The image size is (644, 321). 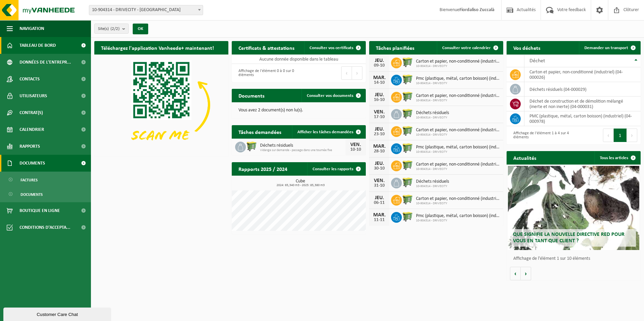 I want to click on span: Consulter votre calendrier, so click(x=466, y=48).